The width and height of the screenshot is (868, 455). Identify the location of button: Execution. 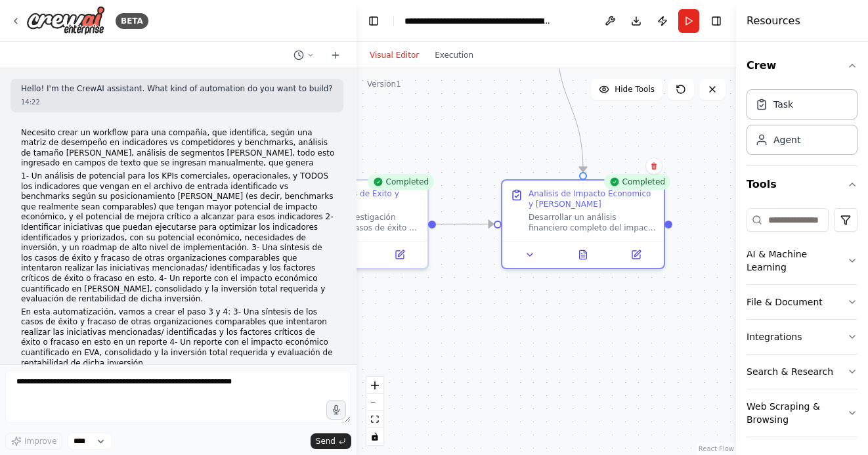
(454, 55).